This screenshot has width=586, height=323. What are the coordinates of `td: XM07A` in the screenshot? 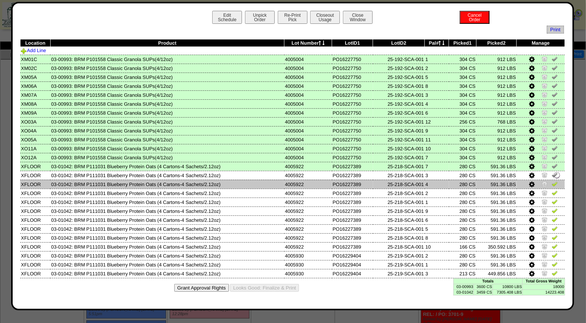 It's located at (35, 95).